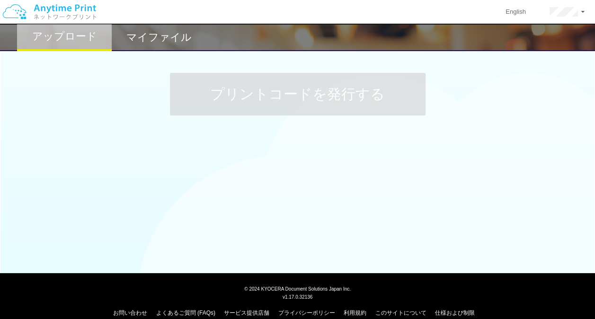 Image resolution: width=595 pixels, height=319 pixels. What do you see at coordinates (297, 288) in the screenshot?
I see `span: © 2024 KYOCERA Document Solutions Japan Inc.` at bounding box center [297, 288].